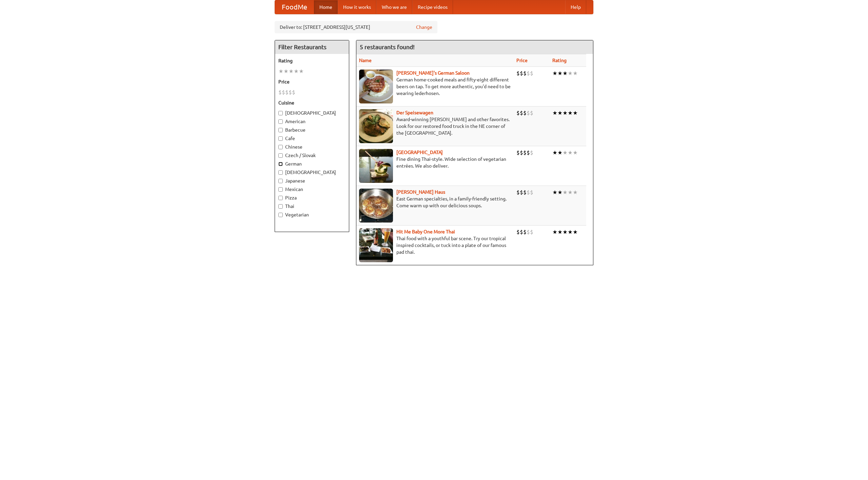 The height and width of the screenshot is (480, 868). Describe the element at coordinates (312, 190) in the screenshot. I see `label: Mexican` at that location.